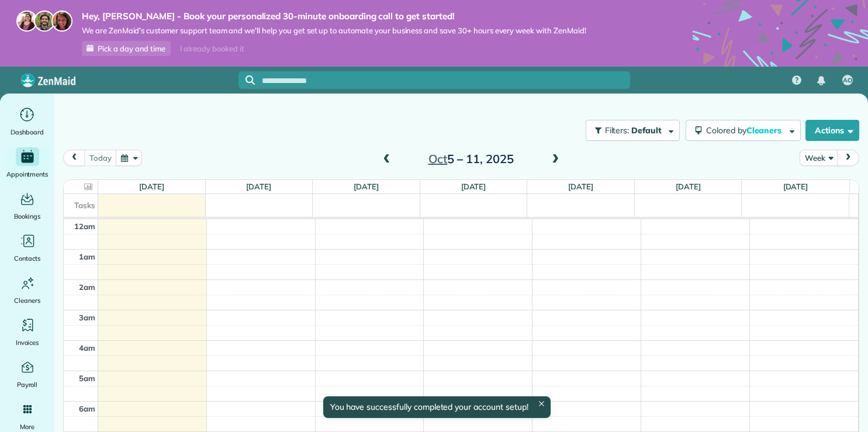 Image resolution: width=868 pixels, height=432 pixels. What do you see at coordinates (87, 409) in the screenshot?
I see `span: 6am` at bounding box center [87, 409].